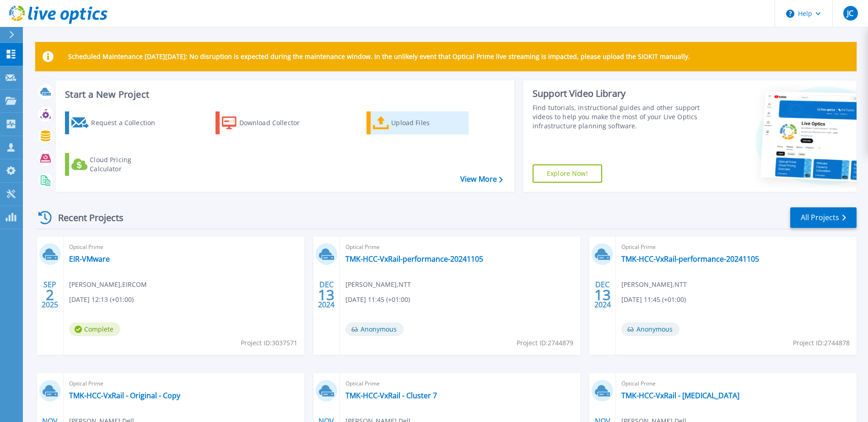 The image size is (868, 422). Describe the element at coordinates (821, 343) in the screenshot. I see `span: Project ID: 2744878` at that location.